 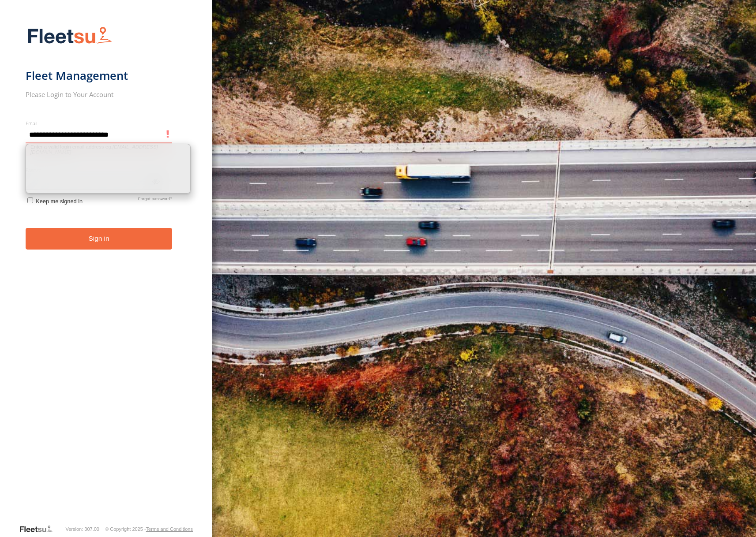 I want to click on div: Version: 307.00, so click(x=83, y=529).